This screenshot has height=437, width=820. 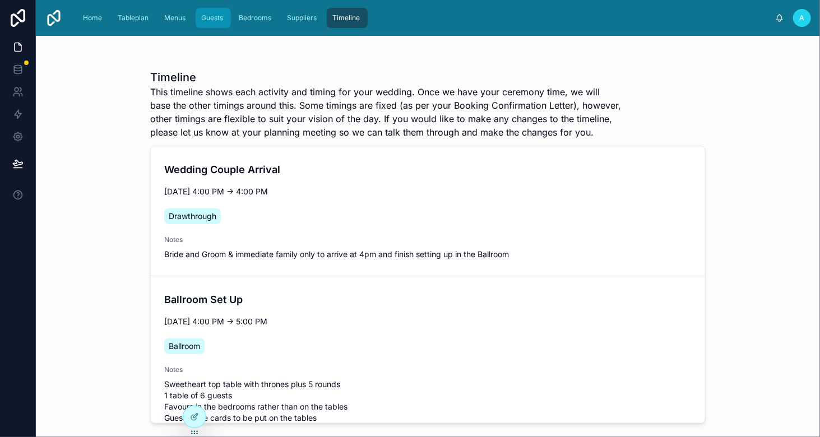 What do you see at coordinates (256, 18) in the screenshot?
I see `a: Bedrooms` at bounding box center [256, 18].